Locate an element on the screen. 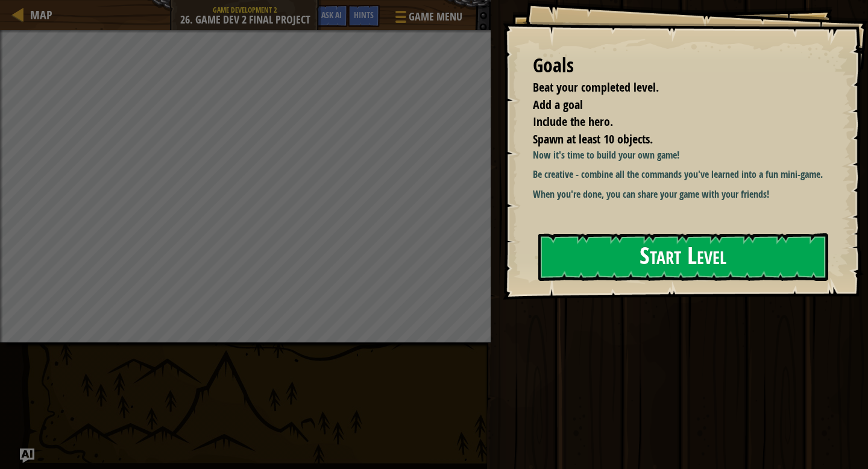 This screenshot has height=469, width=868. span: Include the hero. is located at coordinates (572, 121).